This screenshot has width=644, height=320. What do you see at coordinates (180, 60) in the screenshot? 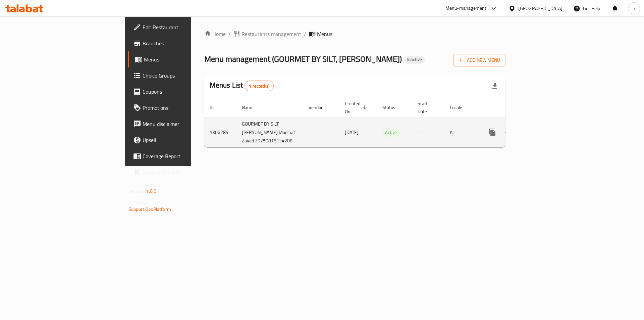
I see `a: Menus` at bounding box center [180, 60].